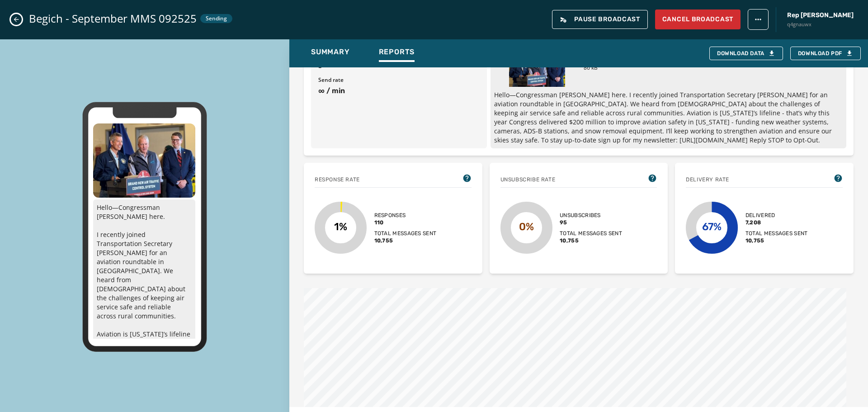 Image resolution: width=868 pixels, height=412 pixels. What do you see at coordinates (397, 52) in the screenshot?
I see `span: Reports` at bounding box center [397, 52].